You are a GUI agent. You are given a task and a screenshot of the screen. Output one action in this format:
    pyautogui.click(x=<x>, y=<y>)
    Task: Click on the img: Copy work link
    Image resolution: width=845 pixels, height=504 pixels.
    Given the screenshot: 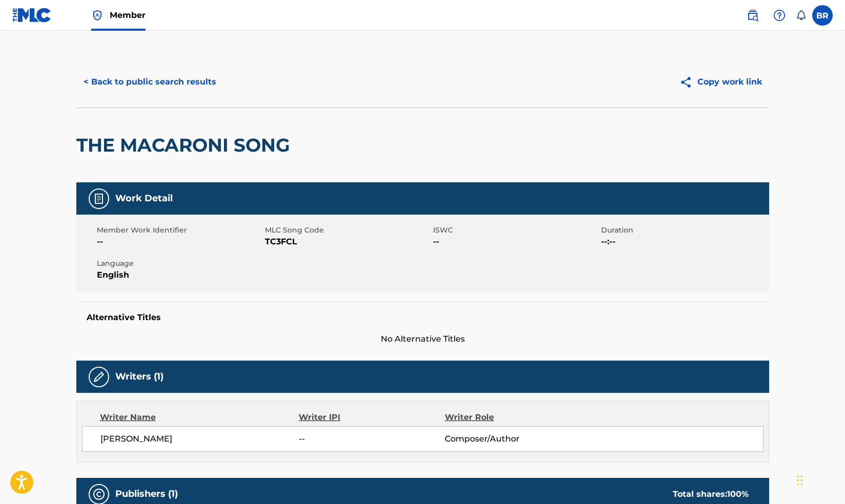 What is the action you would take?
    pyautogui.click(x=688, y=82)
    